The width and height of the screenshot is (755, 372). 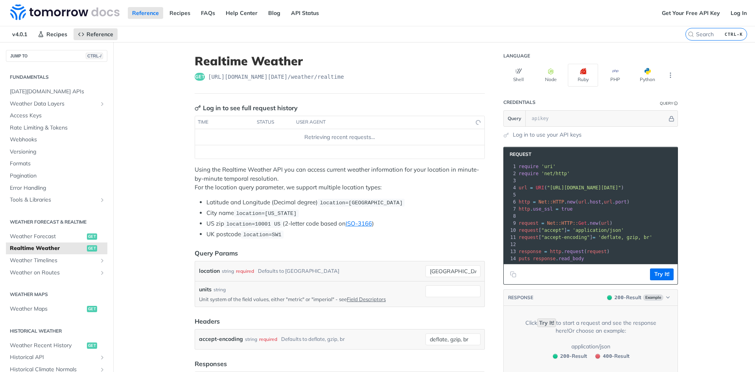 What do you see at coordinates (571, 258) in the screenshot?
I see `span: read_body` at bounding box center [571, 258].